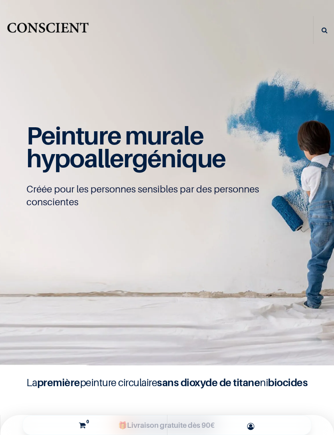 This screenshot has width=334, height=435. I want to click on sup: 0, so click(87, 422).